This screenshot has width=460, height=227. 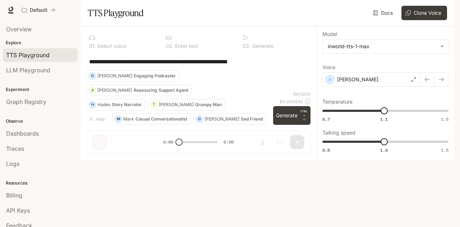 What do you see at coordinates (115, 105) in the screenshot?
I see `button: HHadesStory Narrator` at bounding box center [115, 105].